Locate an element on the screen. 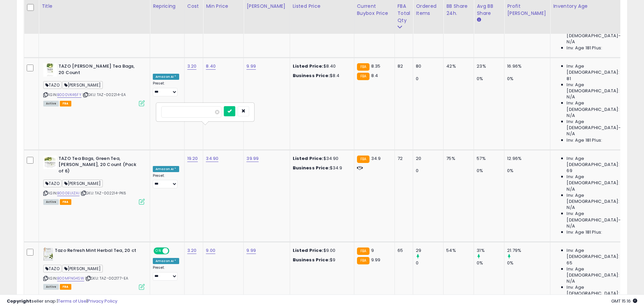 This screenshot has height=308, width=644. a: Terms of Use is located at coordinates (72, 301).